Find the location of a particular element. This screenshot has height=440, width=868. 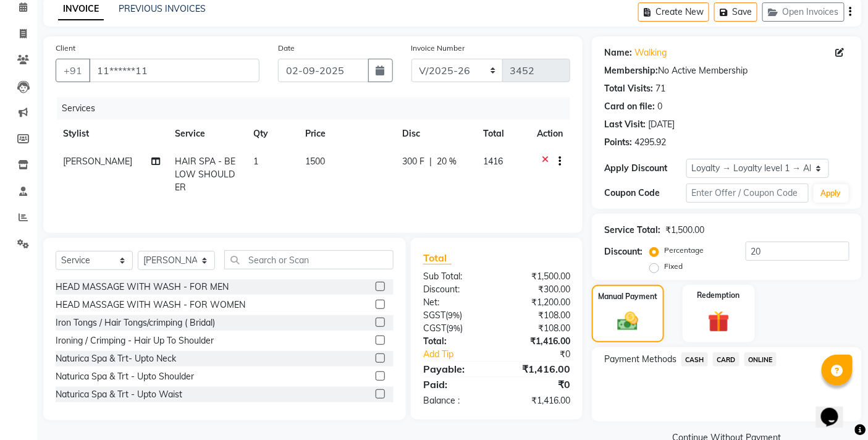

input: Search or Scan is located at coordinates (309, 260).